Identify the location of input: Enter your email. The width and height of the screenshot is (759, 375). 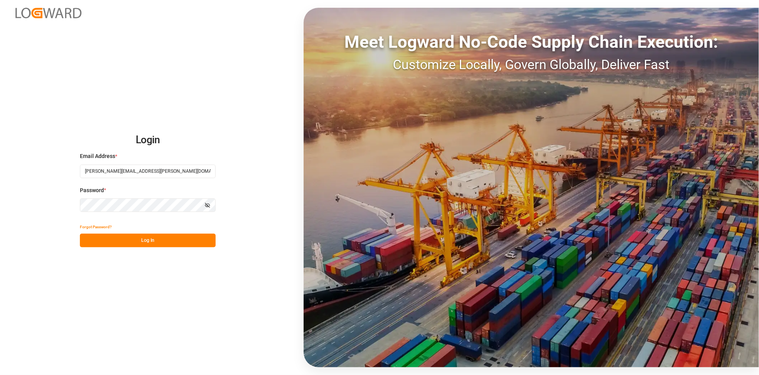
(148, 171).